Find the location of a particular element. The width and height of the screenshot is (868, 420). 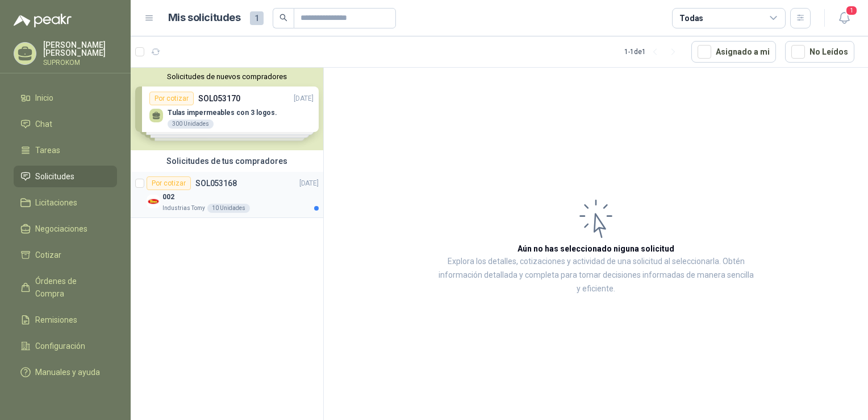

a: Inicio is located at coordinates (66, 98).